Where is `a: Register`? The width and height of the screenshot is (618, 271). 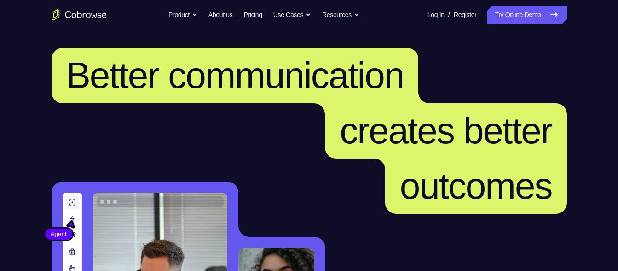 a: Register is located at coordinates (465, 15).